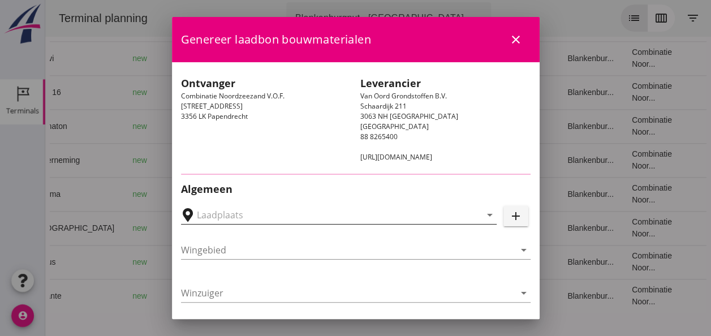  What do you see at coordinates (284, 262) in the screenshot?
I see `td: 999` at bounding box center [284, 262].